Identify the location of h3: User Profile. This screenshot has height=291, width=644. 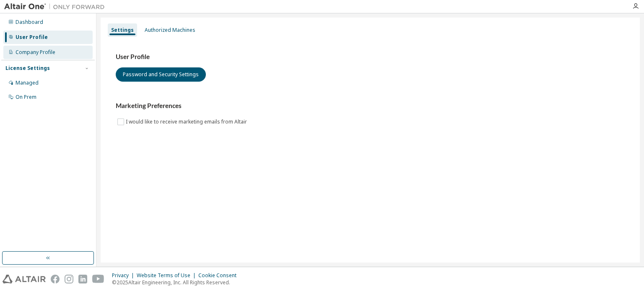
(370, 57).